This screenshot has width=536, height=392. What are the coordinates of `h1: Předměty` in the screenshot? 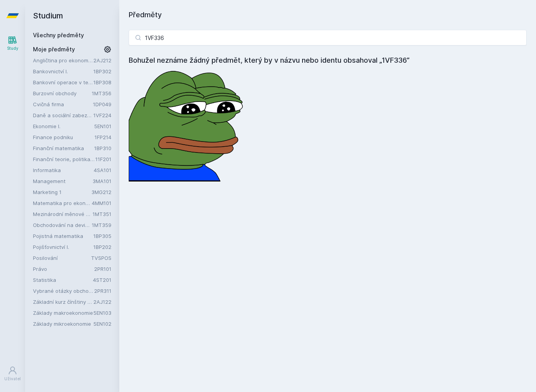 It's located at (327, 15).